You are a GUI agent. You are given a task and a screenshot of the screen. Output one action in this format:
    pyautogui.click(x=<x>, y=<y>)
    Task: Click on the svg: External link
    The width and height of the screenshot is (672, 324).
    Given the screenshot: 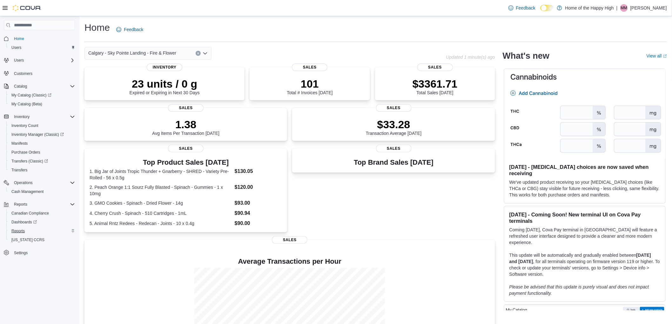 What is the action you would take?
    pyautogui.click(x=665, y=56)
    